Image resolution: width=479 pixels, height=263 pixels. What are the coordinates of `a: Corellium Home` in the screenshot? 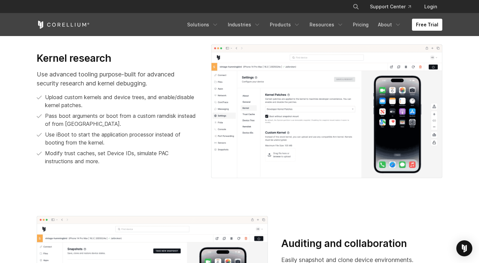 It's located at (63, 25).